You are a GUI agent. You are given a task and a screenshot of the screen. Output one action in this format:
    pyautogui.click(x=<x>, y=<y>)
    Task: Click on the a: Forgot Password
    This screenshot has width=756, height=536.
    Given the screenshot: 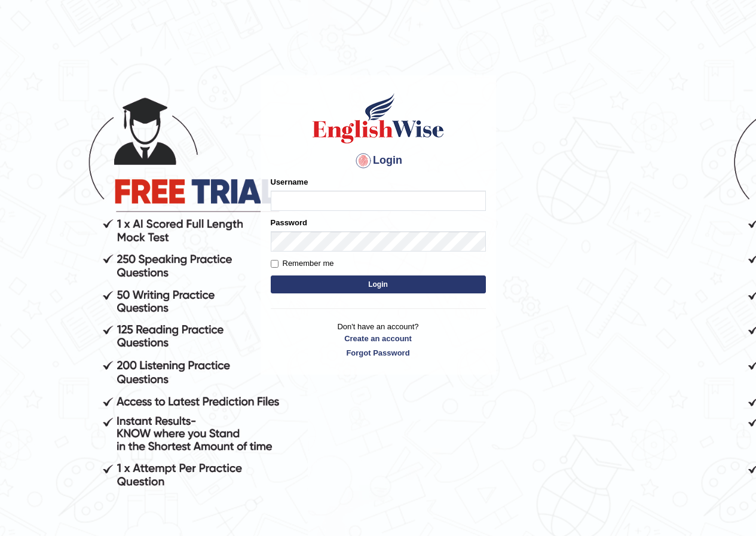 What is the action you would take?
    pyautogui.click(x=378, y=352)
    